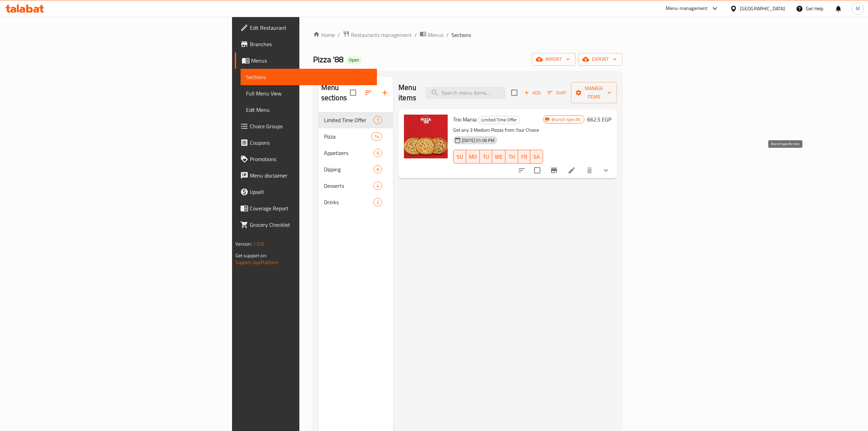  I want to click on button: Add, so click(532, 92).